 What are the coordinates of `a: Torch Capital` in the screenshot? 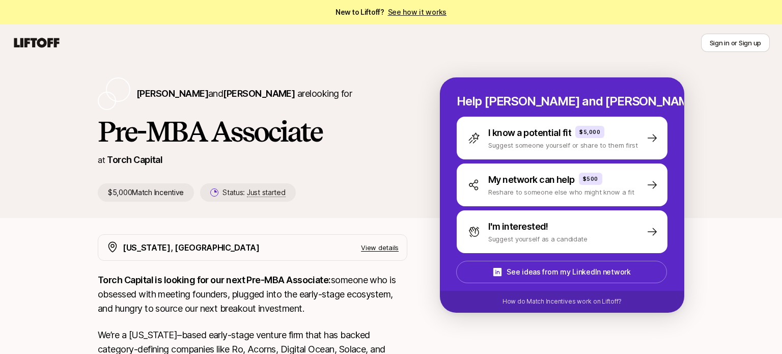 It's located at (134, 159).